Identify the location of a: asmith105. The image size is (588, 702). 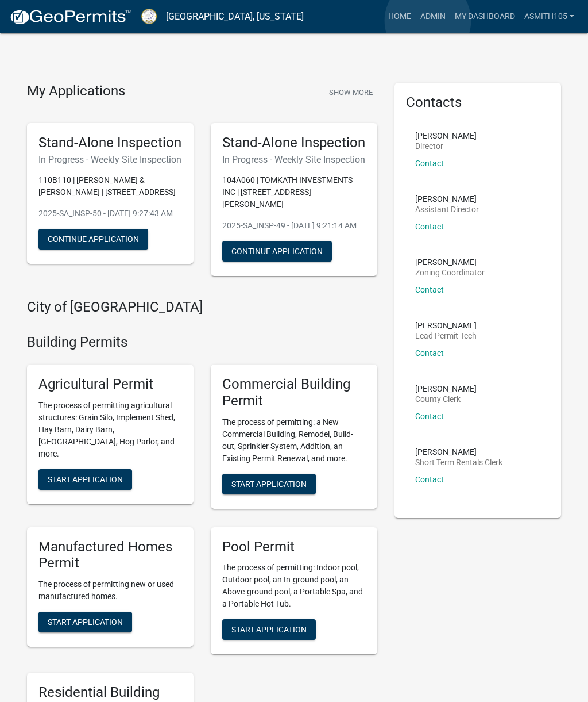
(549, 16).